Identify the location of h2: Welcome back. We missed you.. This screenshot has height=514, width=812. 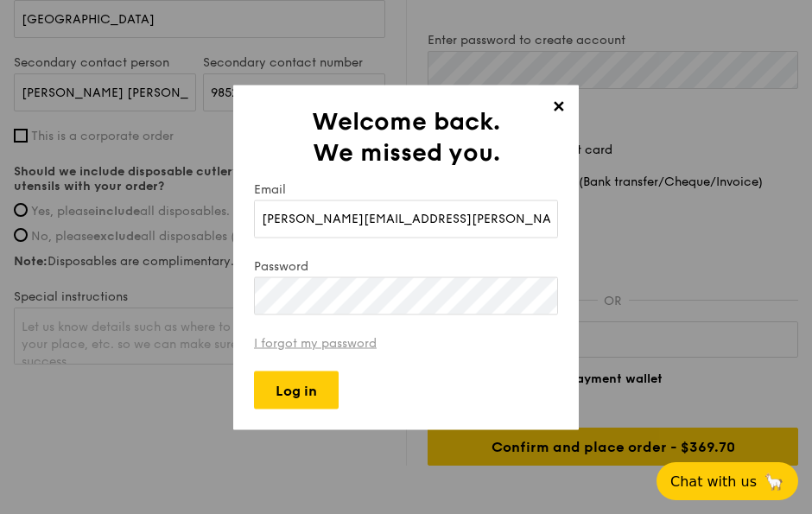
(406, 137).